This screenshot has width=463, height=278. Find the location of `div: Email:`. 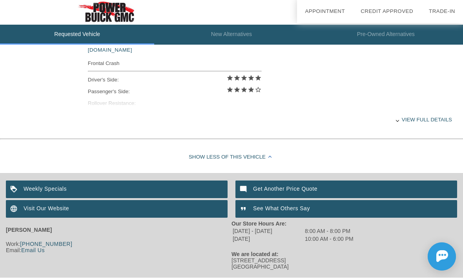

div: Email: is located at coordinates (118, 251).